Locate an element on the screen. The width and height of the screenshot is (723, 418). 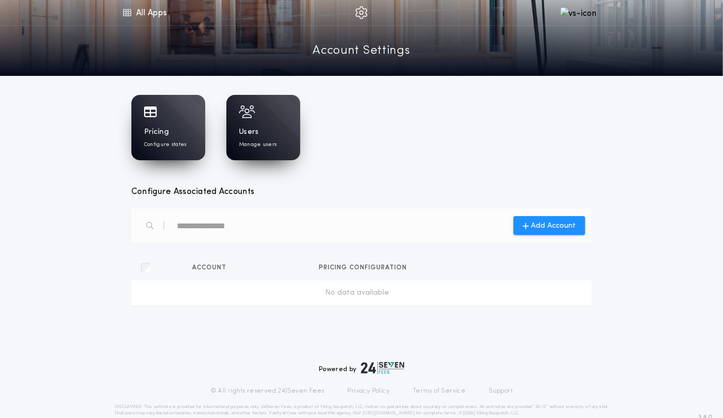
a: Support is located at coordinates (500, 391).